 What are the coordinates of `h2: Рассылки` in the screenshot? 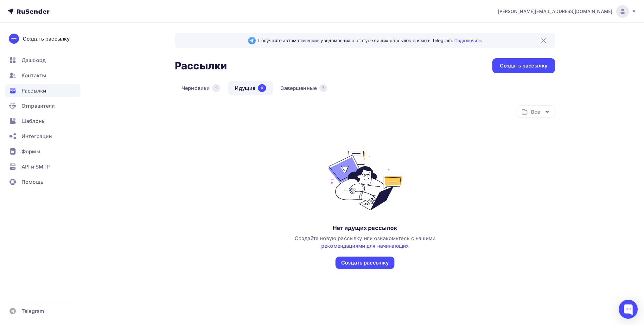 It's located at (201, 66).